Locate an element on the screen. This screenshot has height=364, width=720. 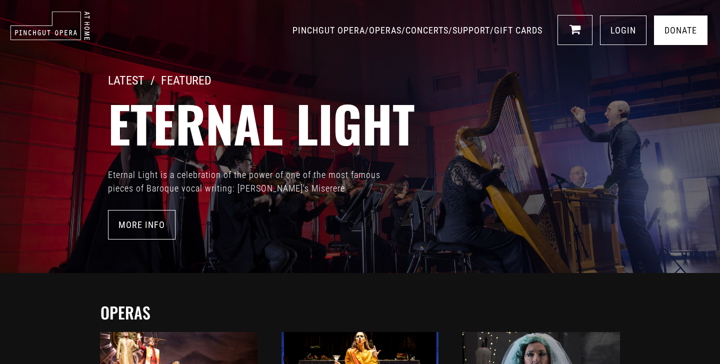
a: OPERAS is located at coordinates (385, 30).